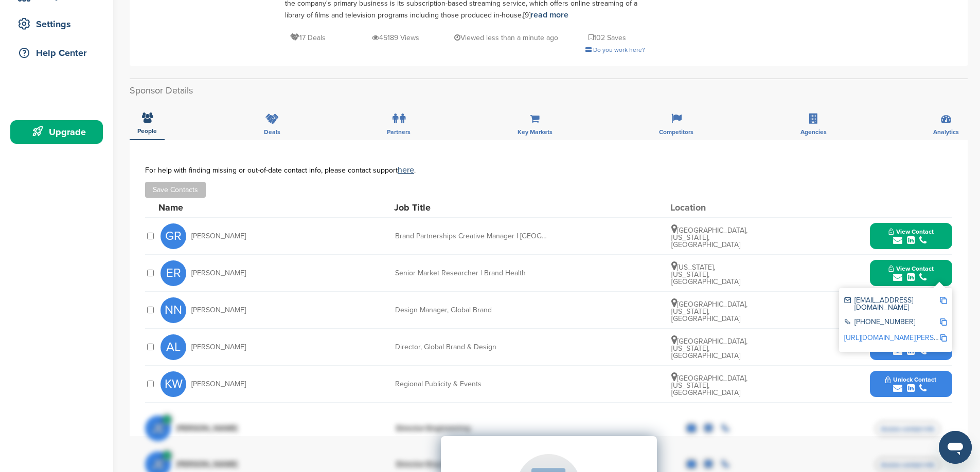 This screenshot has width=980, height=472. Describe the element at coordinates (175, 190) in the screenshot. I see `button: Save Contacts` at that location.